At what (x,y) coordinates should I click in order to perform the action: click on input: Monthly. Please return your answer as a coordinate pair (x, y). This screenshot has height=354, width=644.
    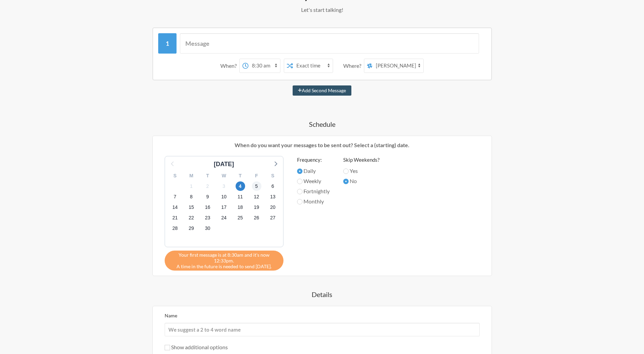
    Looking at the image, I should click on (300, 202).